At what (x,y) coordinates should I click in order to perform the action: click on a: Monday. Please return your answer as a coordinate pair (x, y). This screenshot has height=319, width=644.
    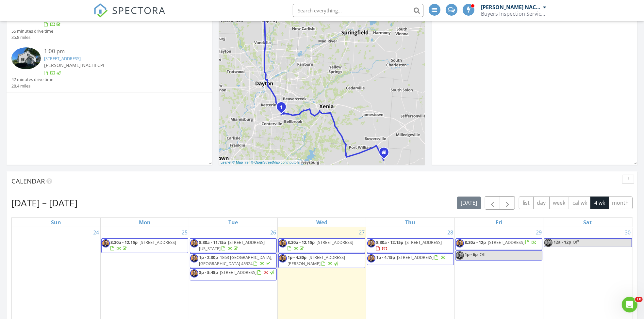
    Looking at the image, I should click on (145, 222).